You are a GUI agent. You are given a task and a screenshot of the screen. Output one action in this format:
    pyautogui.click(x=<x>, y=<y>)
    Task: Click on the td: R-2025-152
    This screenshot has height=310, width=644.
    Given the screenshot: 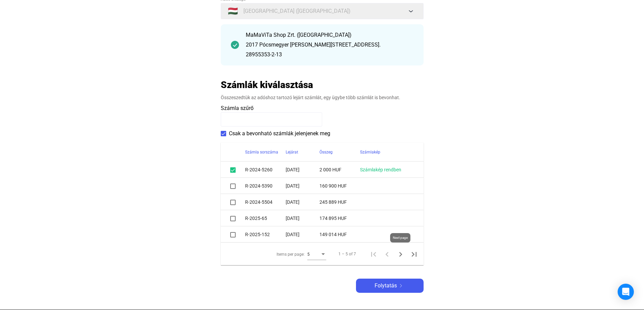 What is the action you would take?
    pyautogui.click(x=265, y=235)
    